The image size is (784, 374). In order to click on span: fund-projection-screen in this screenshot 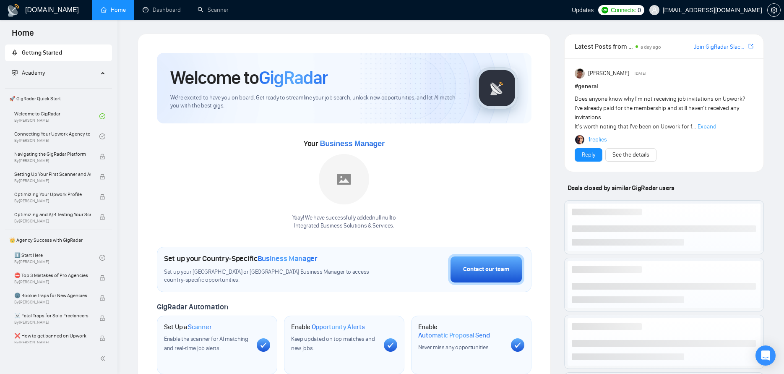, I will do `click(15, 73)`.